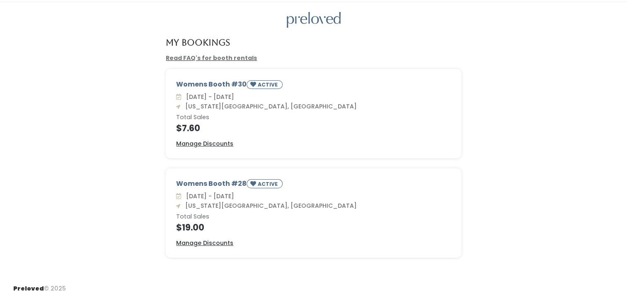  Describe the element at coordinates (313, 227) in the screenshot. I see `h4: $19.00` at that location.